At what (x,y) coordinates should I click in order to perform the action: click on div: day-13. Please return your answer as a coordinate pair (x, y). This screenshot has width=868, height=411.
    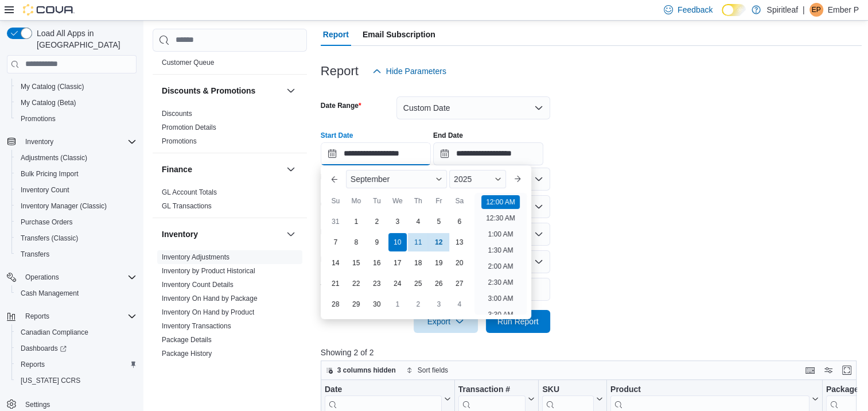
    Looking at the image, I should click on (460, 242).